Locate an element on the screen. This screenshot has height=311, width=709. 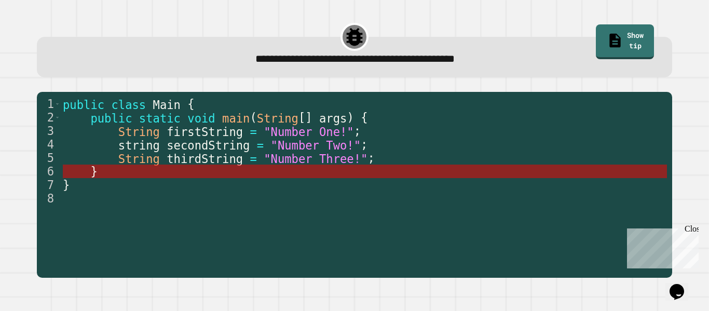
span: main is located at coordinates (236, 118).